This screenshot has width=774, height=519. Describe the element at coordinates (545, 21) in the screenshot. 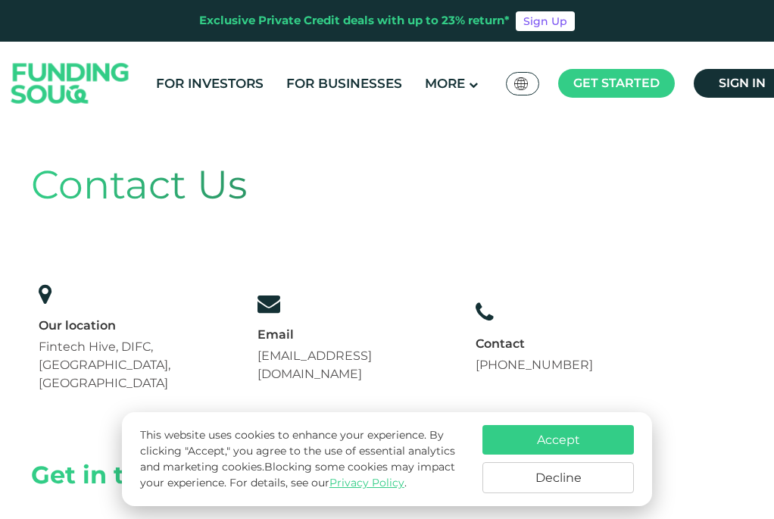

I see `a: Sign Up` at that location.